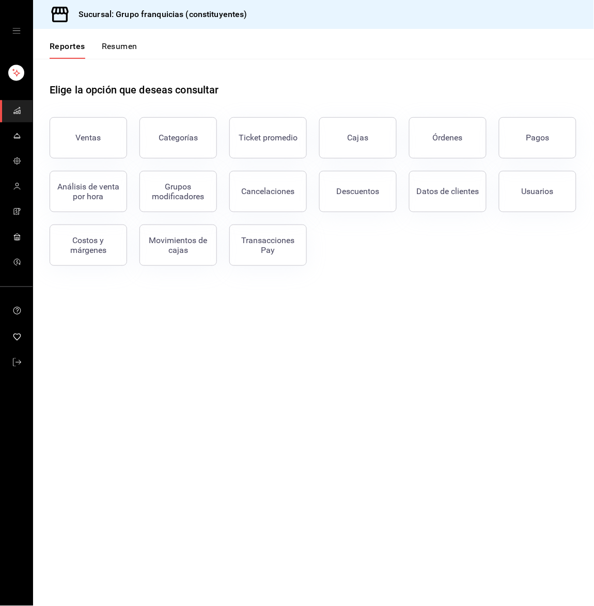 Image resolution: width=594 pixels, height=606 pixels. I want to click on button: Grupos modificadores, so click(178, 192).